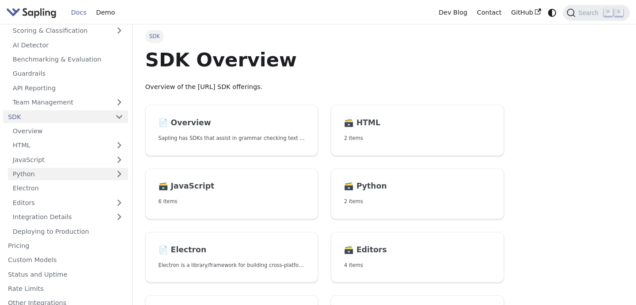 The image size is (636, 305). I want to click on a: GitHub, so click(526, 12).